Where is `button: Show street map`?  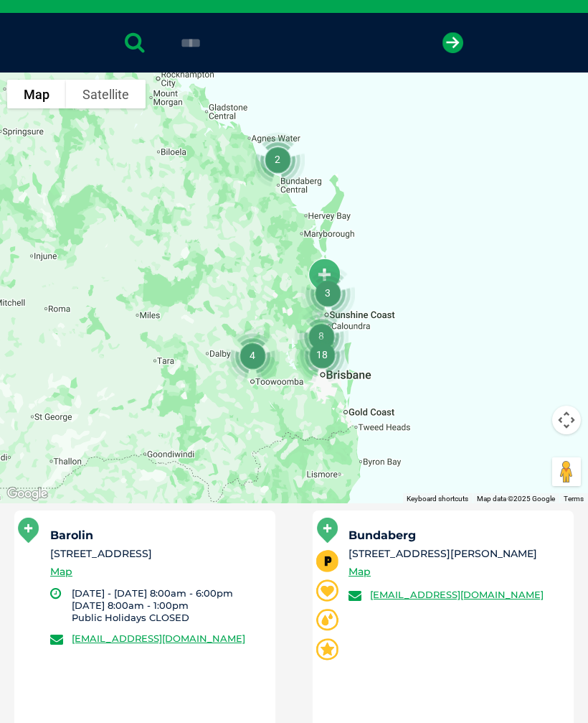 button: Show street map is located at coordinates (36, 94).